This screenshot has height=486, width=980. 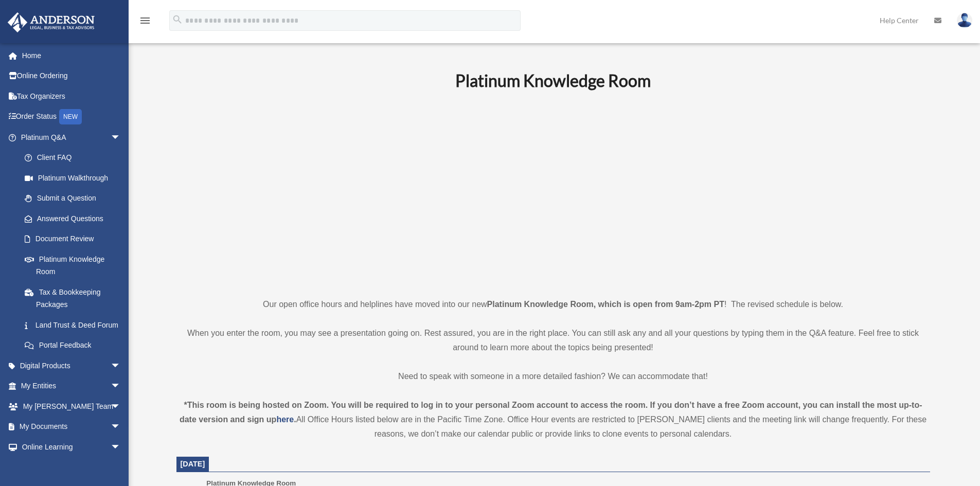 I want to click on div: NEW, so click(x=71, y=117).